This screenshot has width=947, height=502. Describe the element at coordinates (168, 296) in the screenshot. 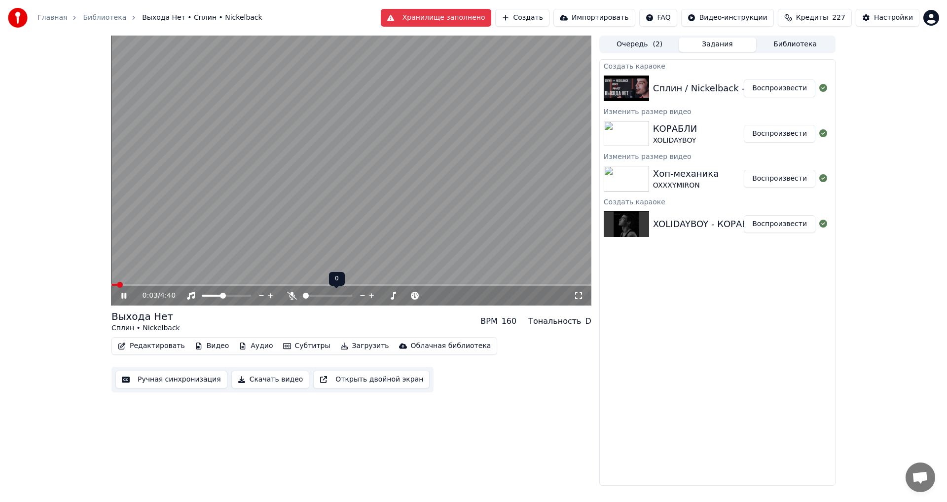

I see `span: 4:40` at that location.